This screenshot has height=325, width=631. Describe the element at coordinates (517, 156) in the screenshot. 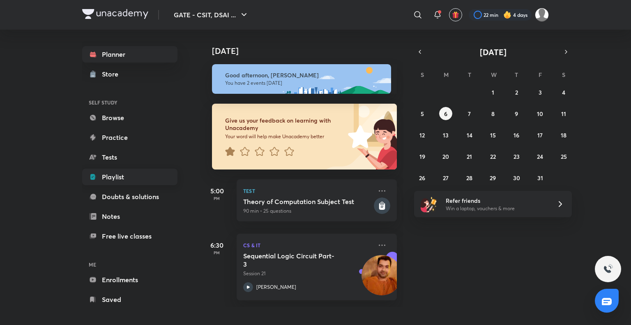

I see `abbr: October 23, 2025` at that location.